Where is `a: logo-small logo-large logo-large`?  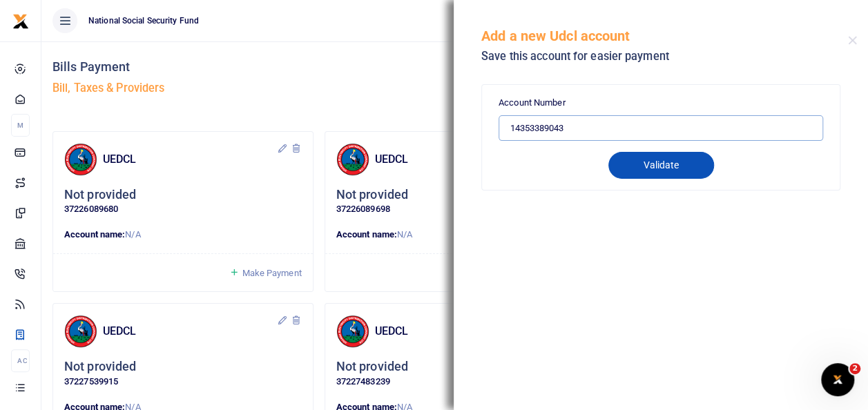 a: logo-small logo-large logo-large is located at coordinates (21, 20).